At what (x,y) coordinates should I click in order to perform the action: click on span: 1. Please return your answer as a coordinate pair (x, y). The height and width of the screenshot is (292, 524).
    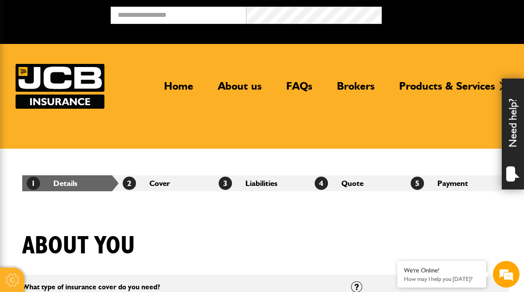
    Looking at the image, I should click on (33, 184).